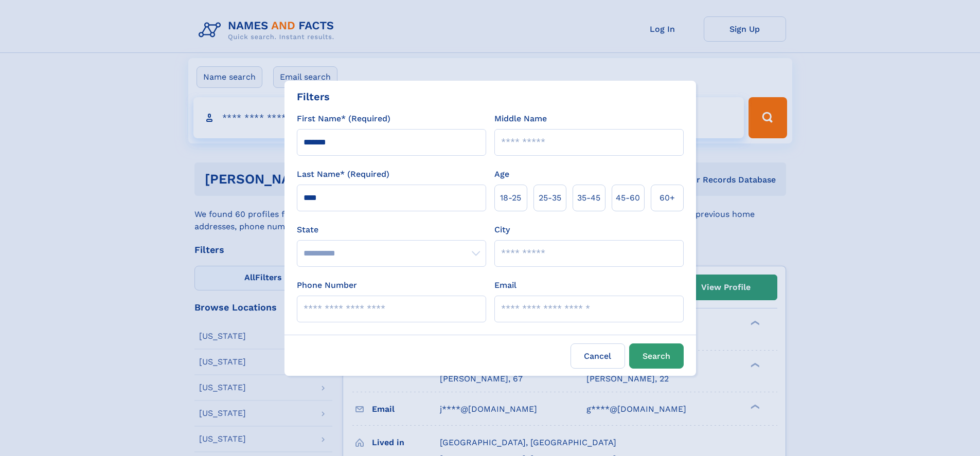 The width and height of the screenshot is (980, 456). I want to click on span: 35‑45, so click(588, 198).